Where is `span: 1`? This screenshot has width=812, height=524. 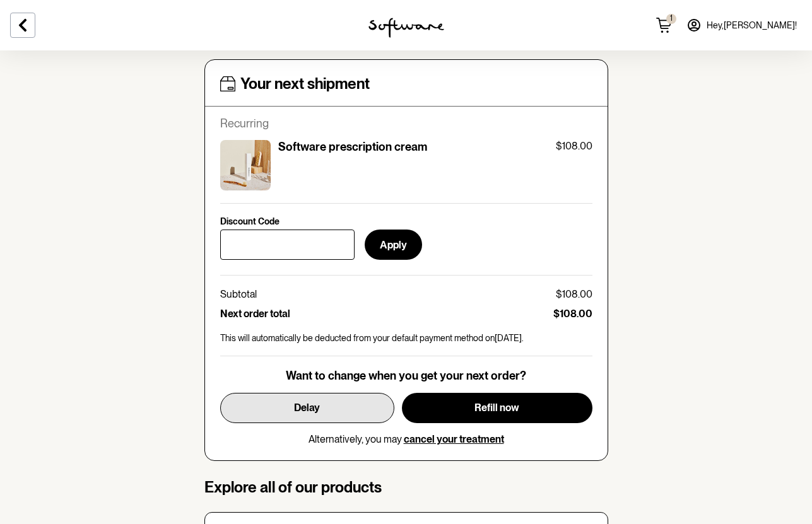
span: 1 is located at coordinates (671, 19).